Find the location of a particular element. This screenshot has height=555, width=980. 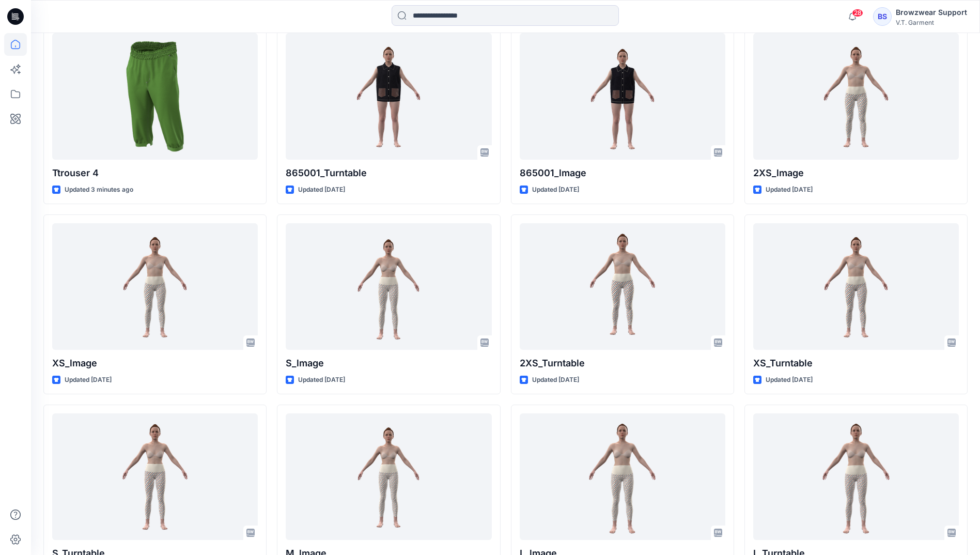

a: 865001_lmage is located at coordinates (623, 96).